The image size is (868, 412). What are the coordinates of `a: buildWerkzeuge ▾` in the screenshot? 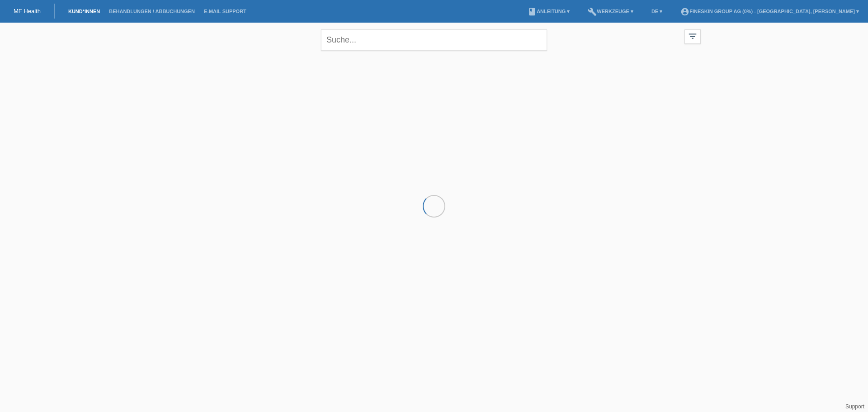 It's located at (610, 12).